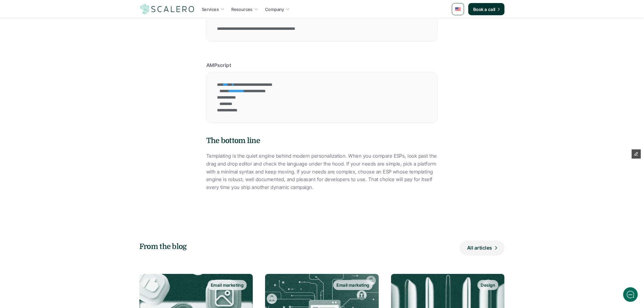 The height and width of the screenshot is (308, 644). I want to click on a: Scalero company logotype, so click(167, 9).